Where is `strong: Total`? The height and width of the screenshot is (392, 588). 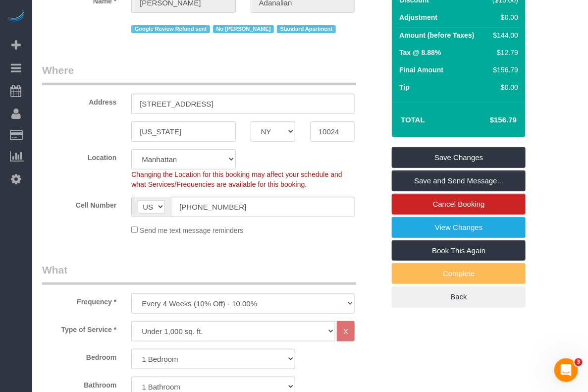
strong: Total is located at coordinates (413, 119).